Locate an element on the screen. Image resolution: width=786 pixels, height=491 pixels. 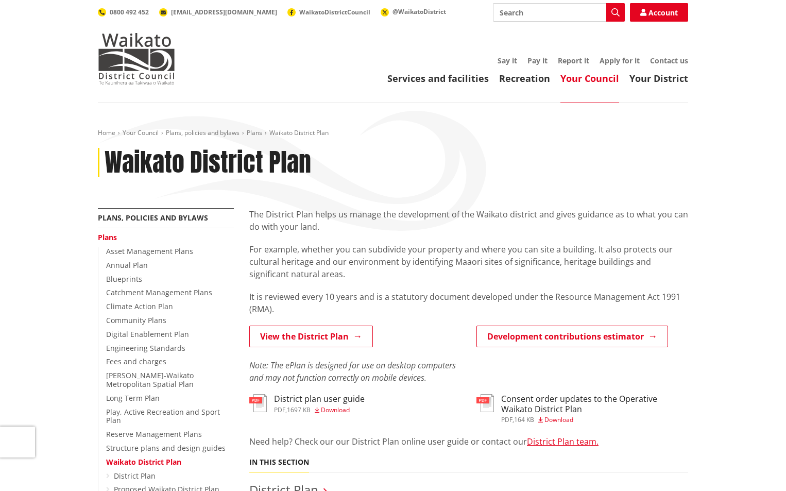
a: Blueprints is located at coordinates (124, 279).